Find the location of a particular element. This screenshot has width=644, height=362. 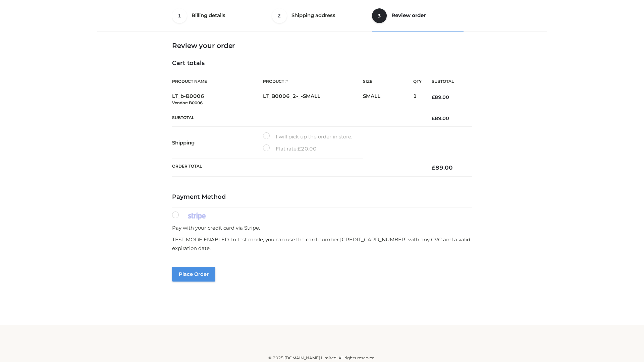

th: Size is located at coordinates (387, 81).